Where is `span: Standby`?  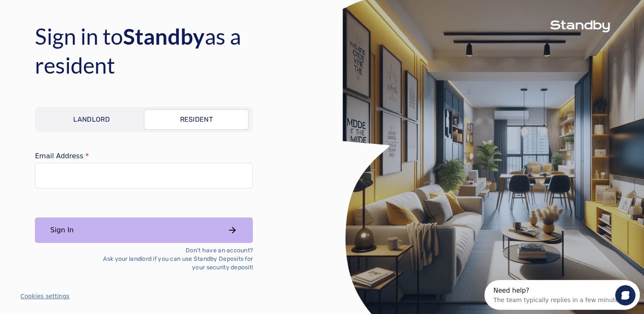
span: Standby is located at coordinates (164, 36).